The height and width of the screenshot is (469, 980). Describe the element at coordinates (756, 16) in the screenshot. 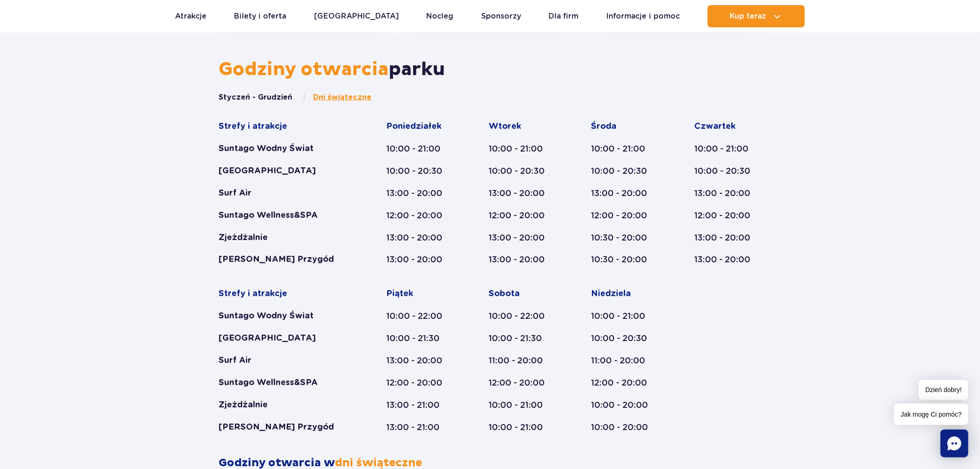

I see `button: Kup teraz` at that location.